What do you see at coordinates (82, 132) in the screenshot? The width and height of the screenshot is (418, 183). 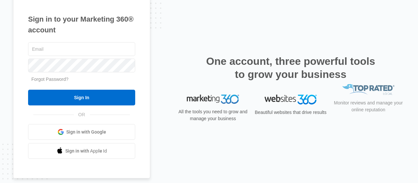 I see `a: Sign in with Google` at bounding box center [82, 132].